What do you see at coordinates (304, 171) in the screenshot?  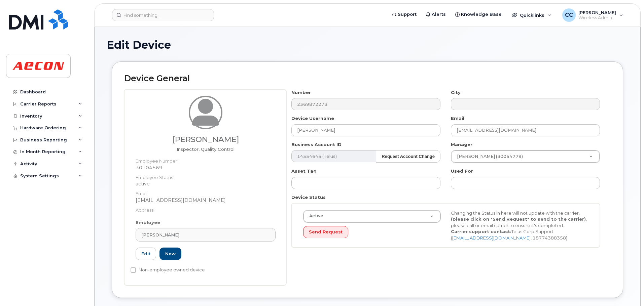 I see `label: Asset Tag` at bounding box center [304, 171].